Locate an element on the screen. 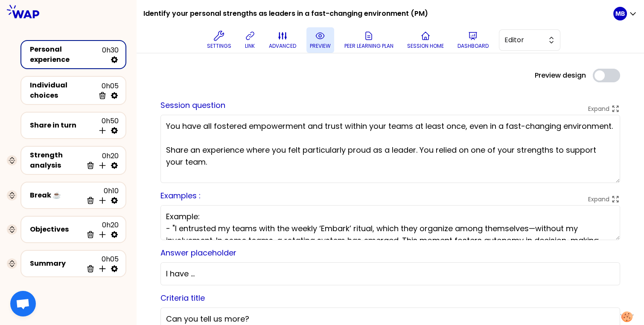 The width and height of the screenshot is (644, 325). div: 0h50 is located at coordinates (107, 125).